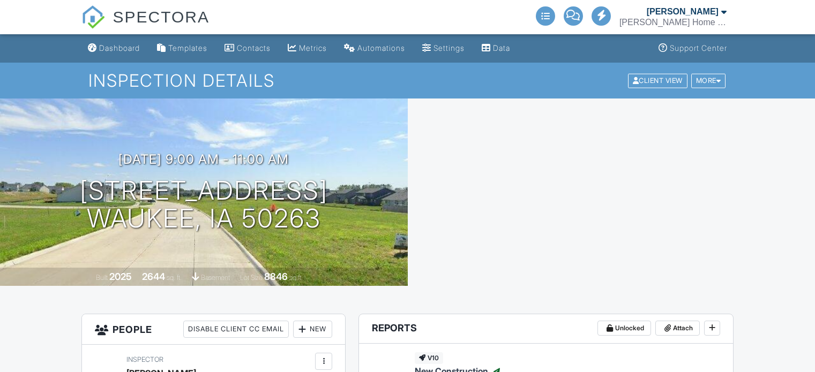 The width and height of the screenshot is (815, 372). I want to click on a: Client View, so click(658, 80).